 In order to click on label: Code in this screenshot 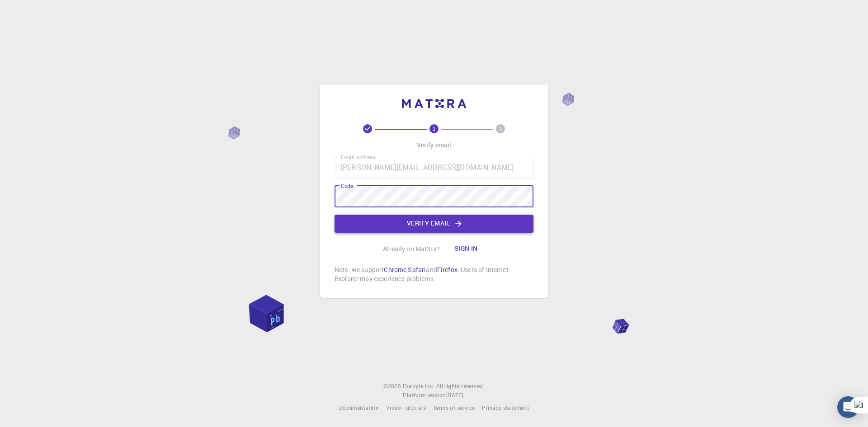, I will do `click(346, 185)`.